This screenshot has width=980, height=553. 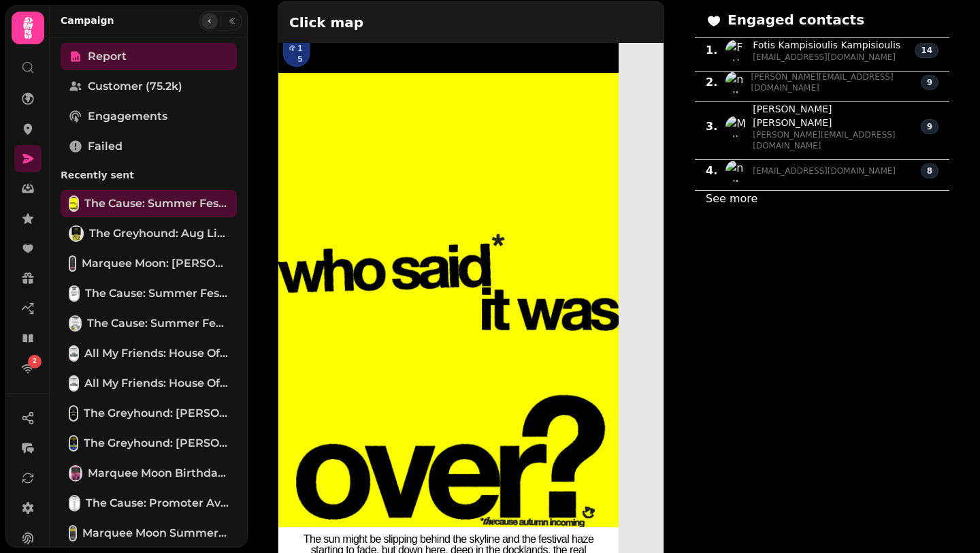 What do you see at coordinates (736, 126) in the screenshot?
I see `img: Melissa Yoshizumi` at bounding box center [736, 126].